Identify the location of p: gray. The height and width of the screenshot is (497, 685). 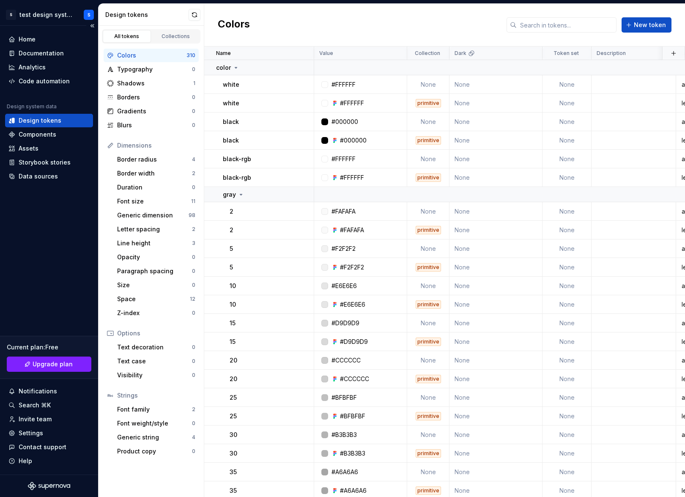
(229, 195).